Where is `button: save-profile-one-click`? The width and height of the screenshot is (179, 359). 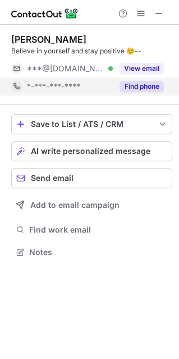 button: save-profile-one-click is located at coordinates (91, 124).